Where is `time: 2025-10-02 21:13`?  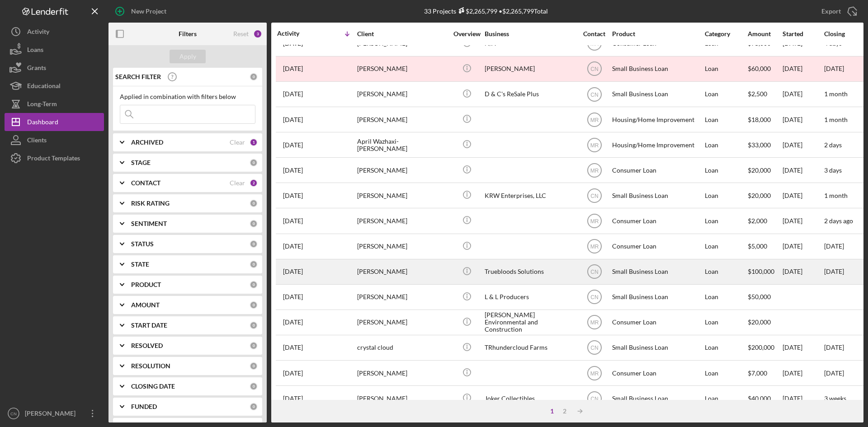
time: 2025-10-02 21:13 is located at coordinates (293, 221).